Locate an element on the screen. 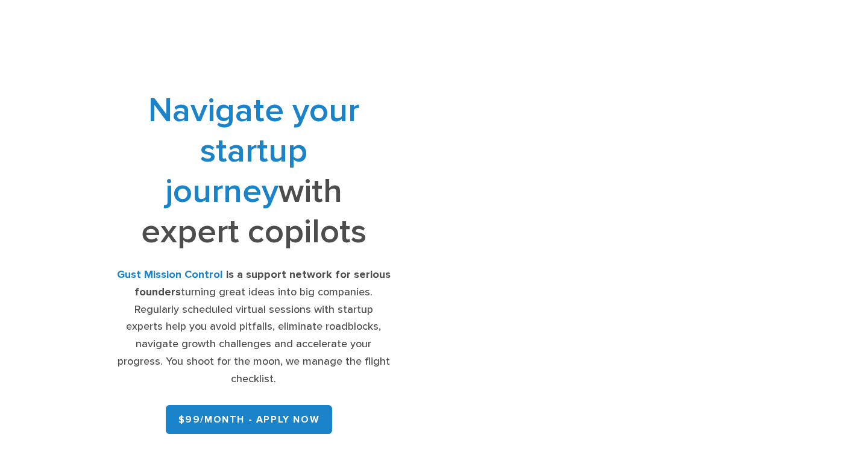 Image resolution: width=868 pixels, height=475 pixels. div: turning great ideas into big companies. Regularly scheduled virtual sessions with startup experts... is located at coordinates (253, 327).